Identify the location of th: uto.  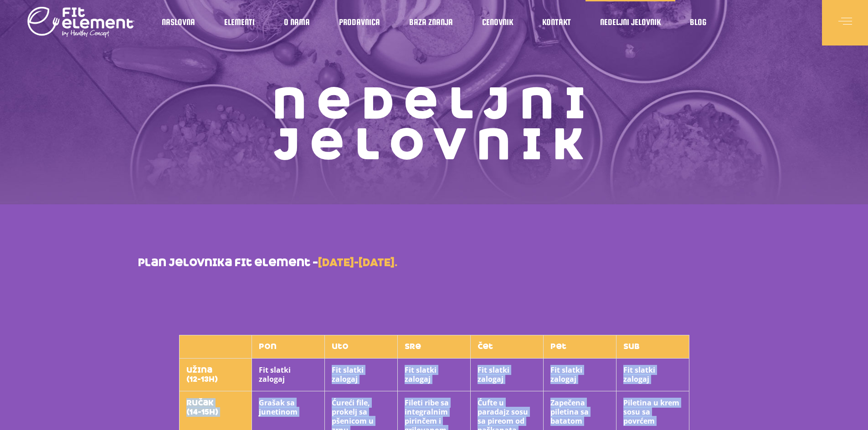
(361, 347).